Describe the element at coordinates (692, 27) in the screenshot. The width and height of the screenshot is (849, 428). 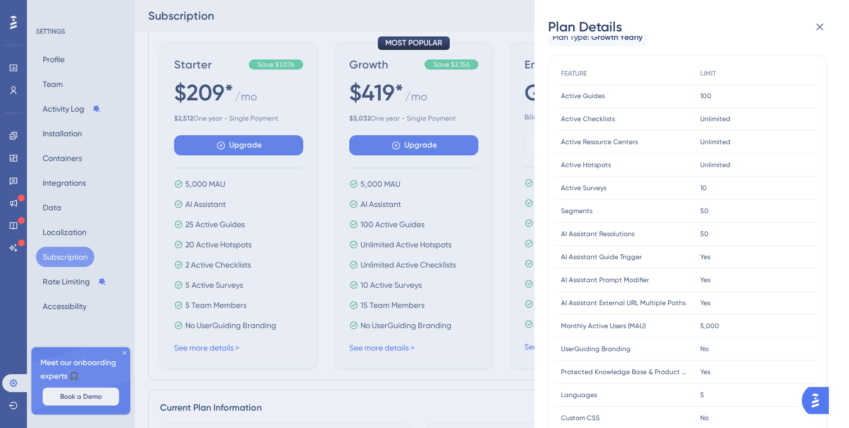
I see `div: Plan Details` at that location.